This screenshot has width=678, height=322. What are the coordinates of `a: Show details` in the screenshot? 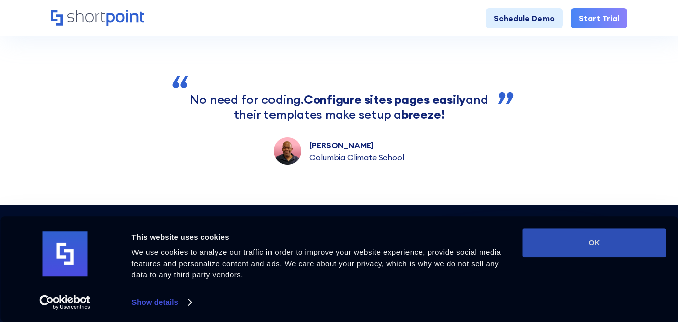 It's located at (161, 302).